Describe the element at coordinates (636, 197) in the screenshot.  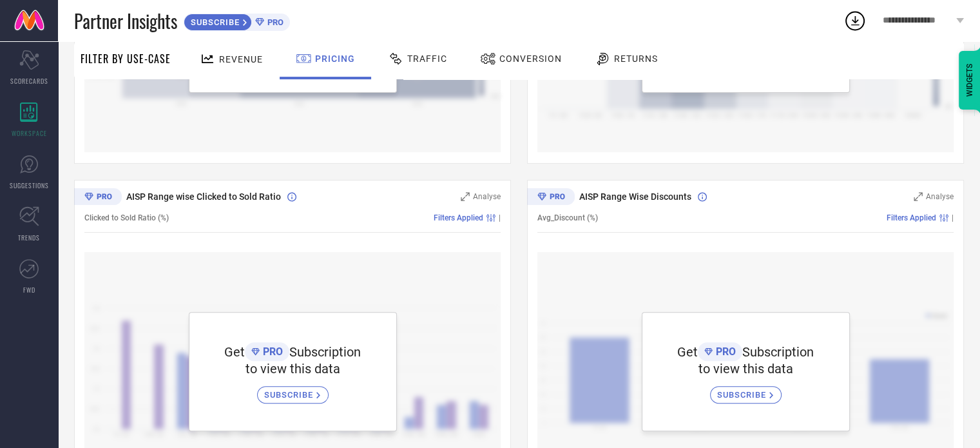
I see `span: AISP Range Wise Discounts` at that location.